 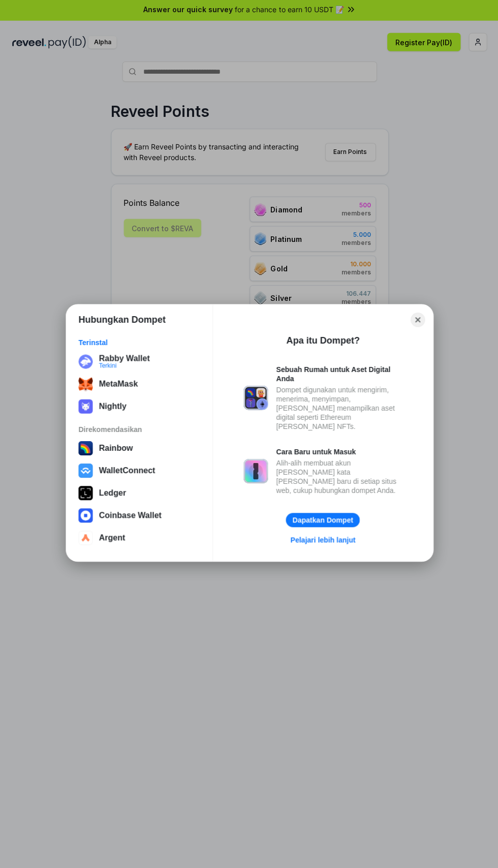 I want to click on img: svg+xml;base64,PHN2ZyB3aWR0aD0iMzUiIGhlaWdodD0iMzQiIHZpZXdCb3g9IjAgMCAzNSAzNCIgZmlsbD0ibm9uZSIgeG..., so click(x=85, y=386).